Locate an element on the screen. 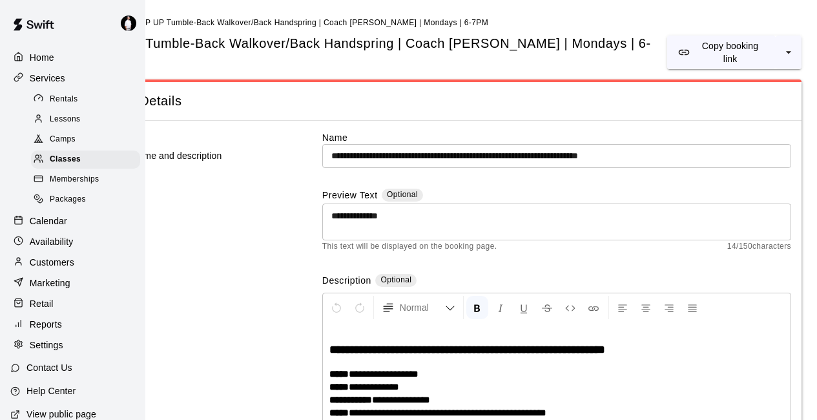  span: Class Details is located at coordinates (446, 101).